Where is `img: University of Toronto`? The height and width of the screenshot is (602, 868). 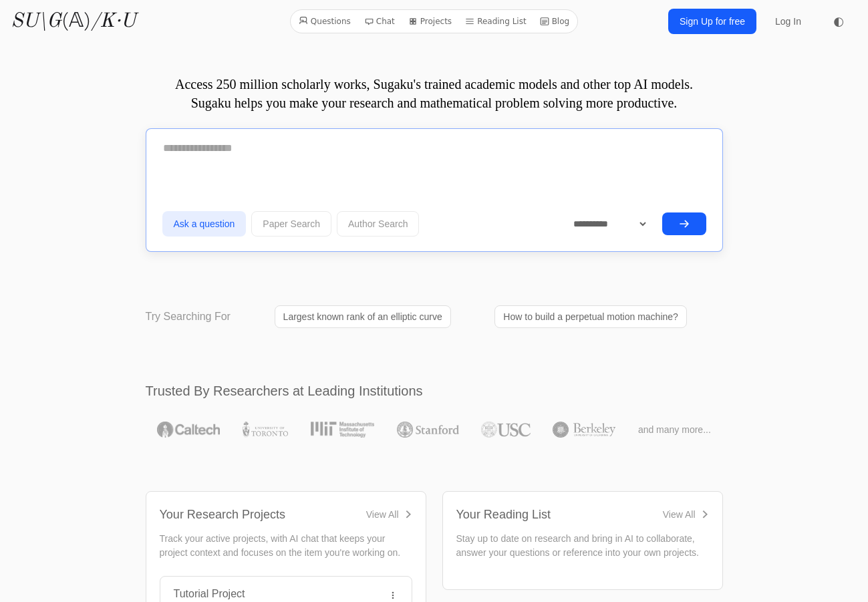
img: University of Toronto is located at coordinates (266, 430).